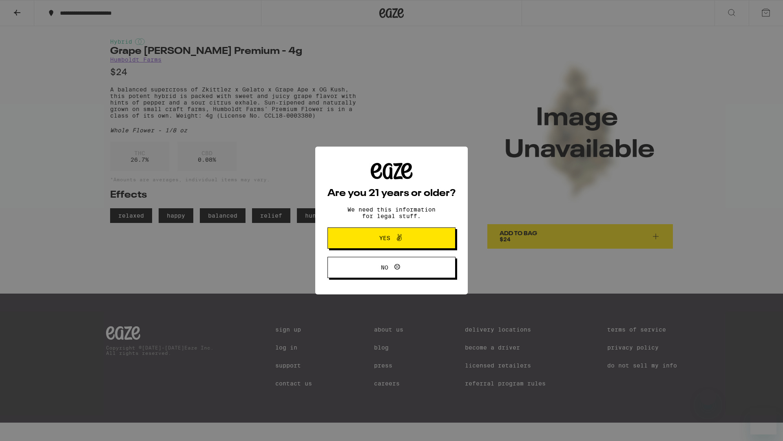  Describe the element at coordinates (392, 193) in the screenshot. I see `h2: Are you 21 years or older?` at that location.